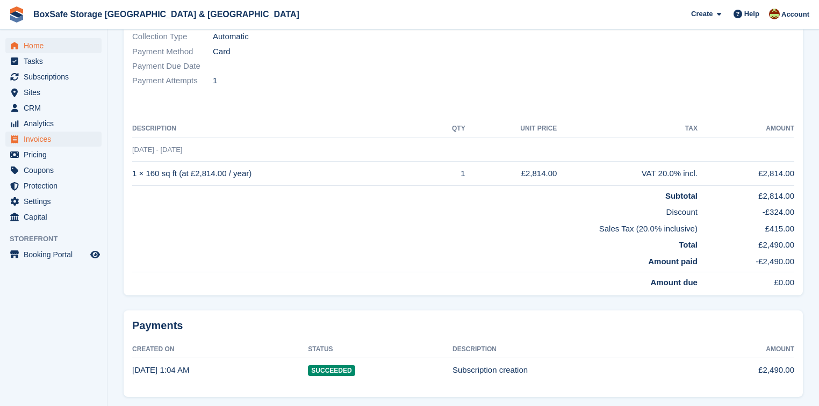 The height and width of the screenshot is (406, 819). I want to click on strong: Amount paid, so click(673, 261).